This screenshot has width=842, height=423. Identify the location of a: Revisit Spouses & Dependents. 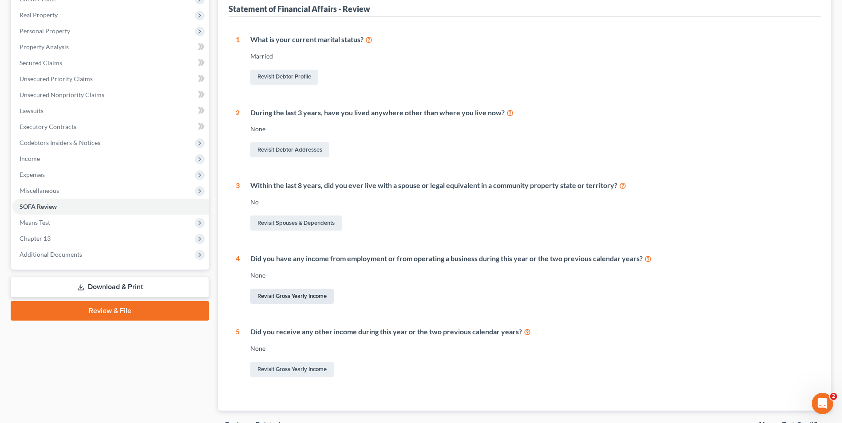
(296, 223).